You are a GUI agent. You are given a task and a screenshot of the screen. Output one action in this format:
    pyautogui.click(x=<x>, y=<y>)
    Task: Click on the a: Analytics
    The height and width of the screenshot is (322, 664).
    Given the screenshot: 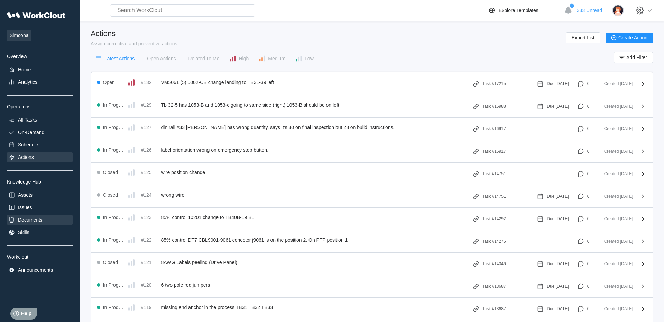 What is the action you would take?
    pyautogui.click(x=40, y=82)
    